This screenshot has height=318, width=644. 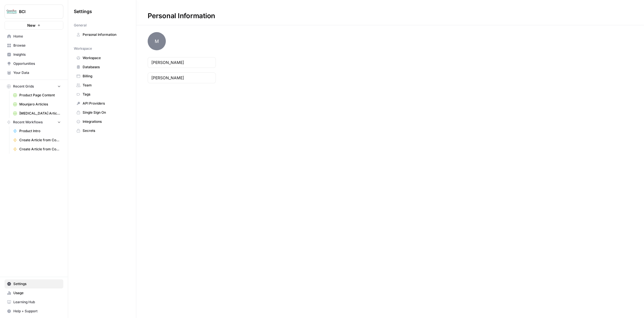 I want to click on span: Help + Support, so click(x=37, y=311).